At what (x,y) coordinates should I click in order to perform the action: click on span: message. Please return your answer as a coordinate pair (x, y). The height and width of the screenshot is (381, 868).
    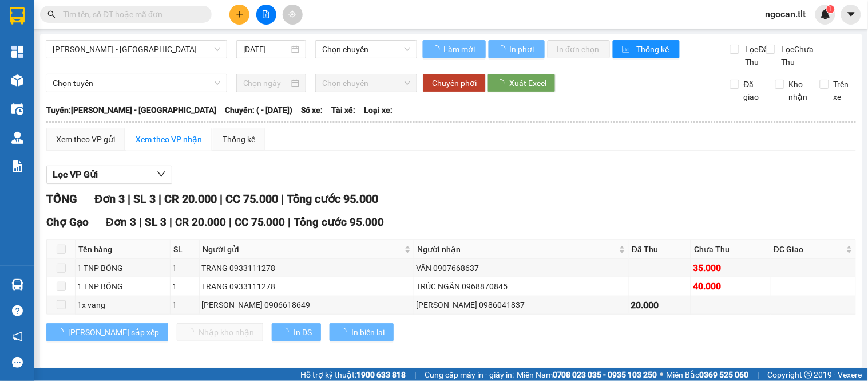
    Looking at the image, I should click on (17, 362).